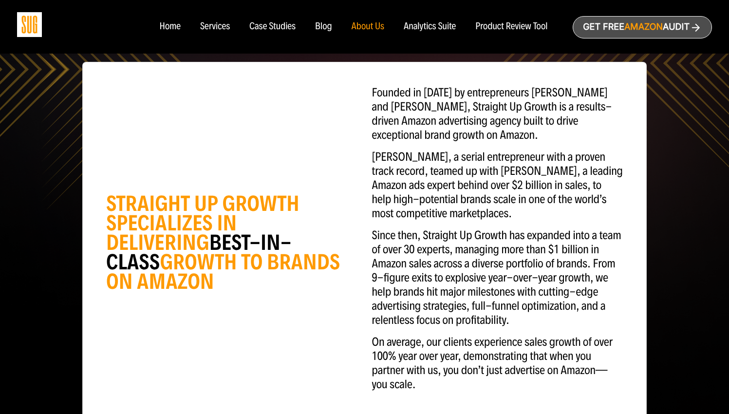 This screenshot has width=729, height=414. What do you see at coordinates (430, 27) in the screenshot?
I see `a: Analytics Suite` at bounding box center [430, 27].